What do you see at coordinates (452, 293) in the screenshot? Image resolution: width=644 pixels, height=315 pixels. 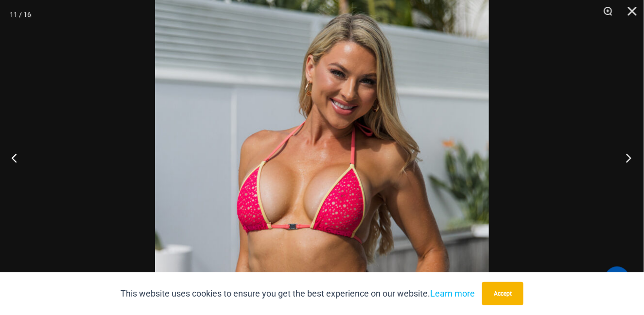 I see `a: Learn more` at bounding box center [452, 293].